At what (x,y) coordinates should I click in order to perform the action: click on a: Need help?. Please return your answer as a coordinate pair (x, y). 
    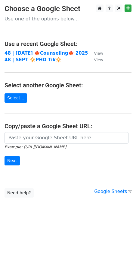
    Looking at the image, I should click on (19, 193).